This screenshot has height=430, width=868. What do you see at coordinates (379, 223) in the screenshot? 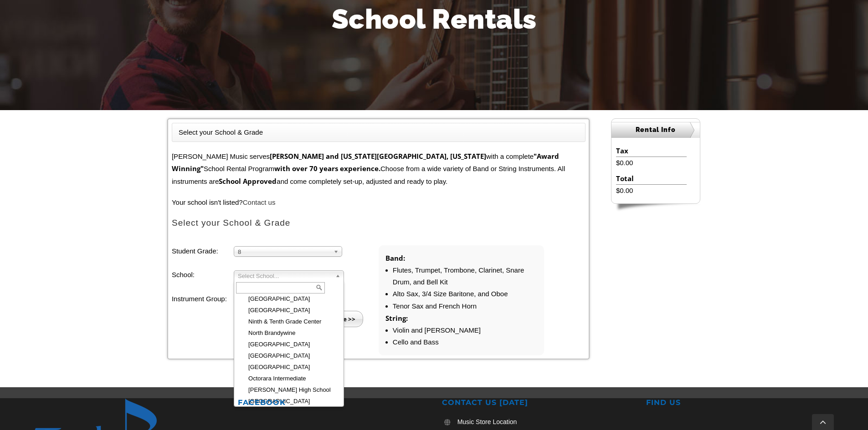
I see `h2: Select your School & Grade` at bounding box center [379, 223].